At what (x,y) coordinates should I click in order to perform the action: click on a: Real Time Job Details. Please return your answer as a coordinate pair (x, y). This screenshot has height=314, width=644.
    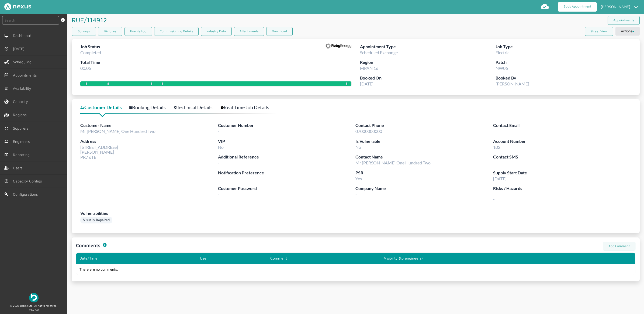
    Looking at the image, I should click on (248, 107).